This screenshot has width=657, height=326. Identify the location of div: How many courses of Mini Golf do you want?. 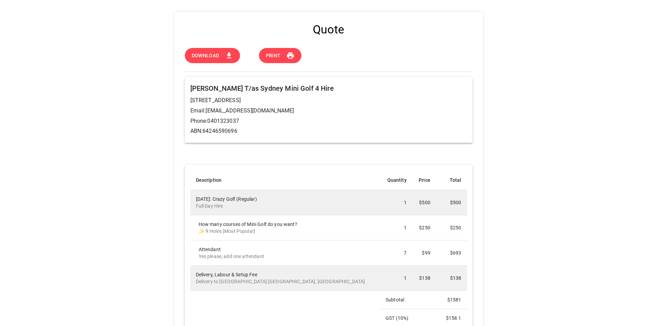
(286, 227).